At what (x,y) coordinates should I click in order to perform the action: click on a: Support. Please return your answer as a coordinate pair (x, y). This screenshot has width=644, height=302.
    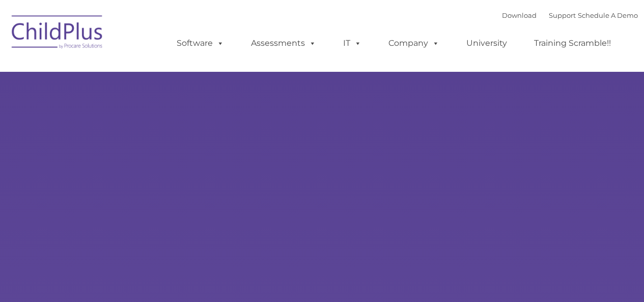
    Looking at the image, I should click on (562, 15).